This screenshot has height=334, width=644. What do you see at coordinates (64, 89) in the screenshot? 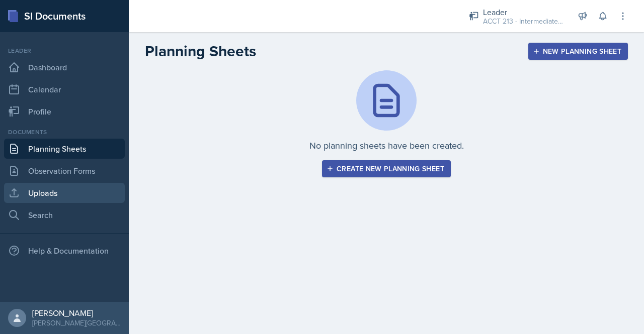
I see `a: Calendar` at bounding box center [64, 89].